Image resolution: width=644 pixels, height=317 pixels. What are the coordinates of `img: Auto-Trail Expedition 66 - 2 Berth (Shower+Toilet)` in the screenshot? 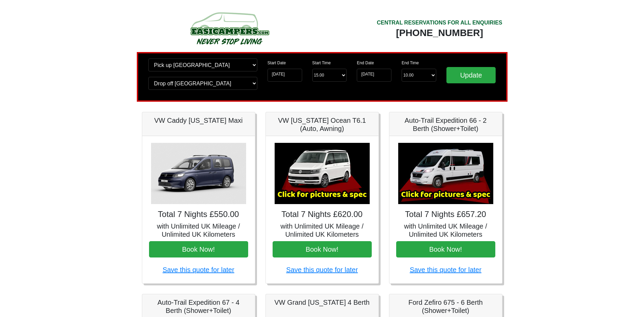 It's located at (446, 173).